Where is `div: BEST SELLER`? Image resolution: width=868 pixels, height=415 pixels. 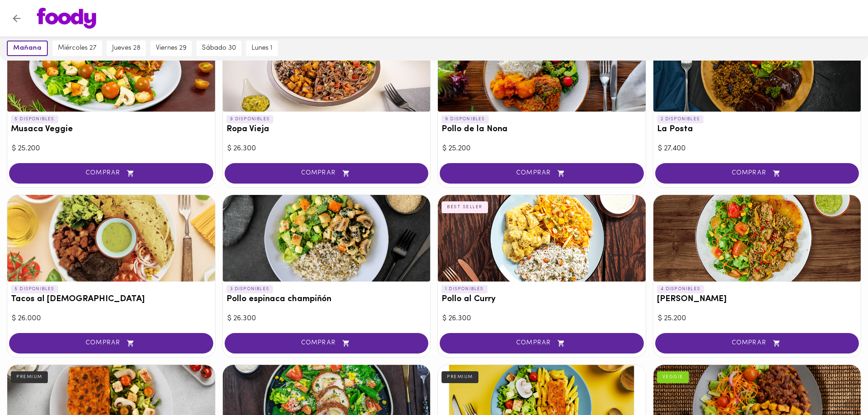 div: BEST SELLER is located at coordinates (465, 207).